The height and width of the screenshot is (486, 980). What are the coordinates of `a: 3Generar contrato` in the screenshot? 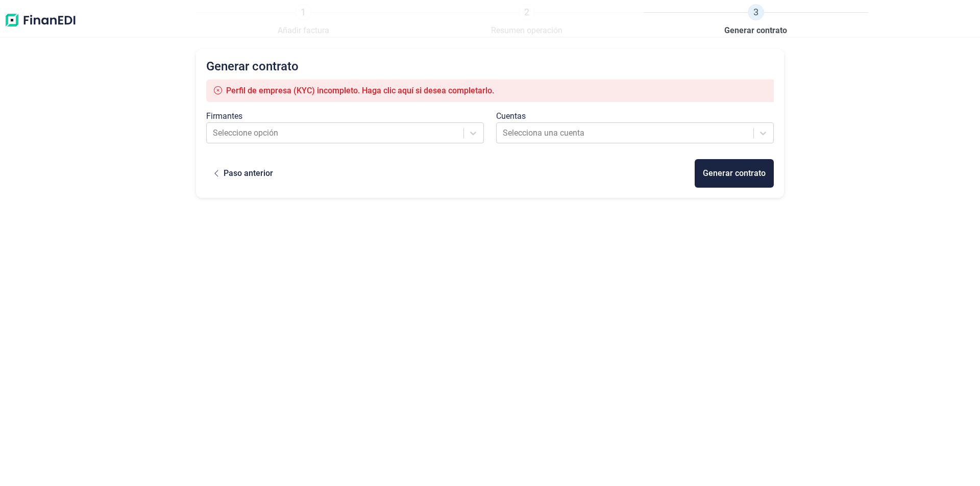 It's located at (755, 21).